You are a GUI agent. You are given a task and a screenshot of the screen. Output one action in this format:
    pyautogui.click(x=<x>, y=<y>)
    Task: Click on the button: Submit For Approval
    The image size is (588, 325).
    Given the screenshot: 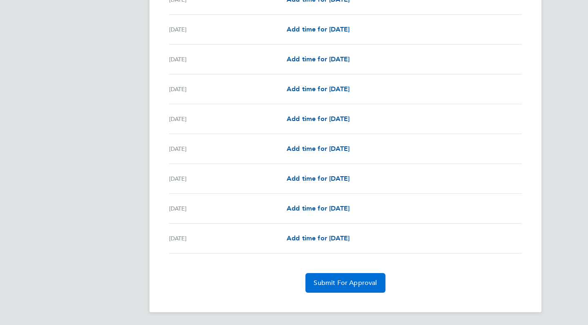 What is the action you would take?
    pyautogui.click(x=345, y=283)
    